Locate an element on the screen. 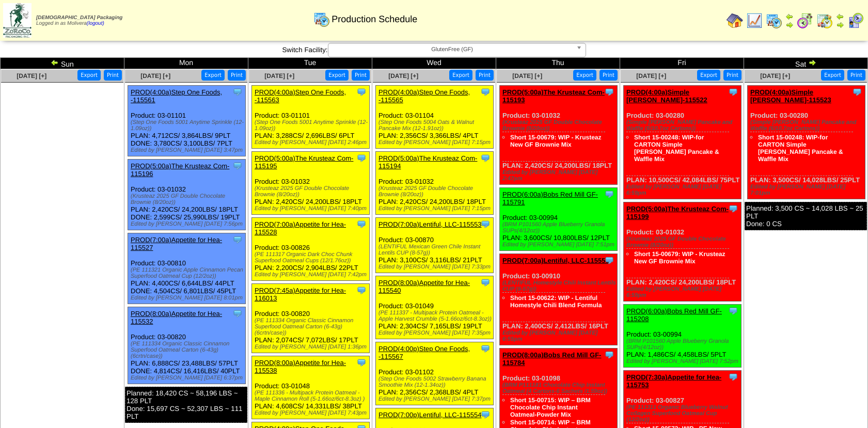 This screenshot has width=868, height=428. a: PROD(7:45a)Appetite for Hea-116013 is located at coordinates (300, 294).